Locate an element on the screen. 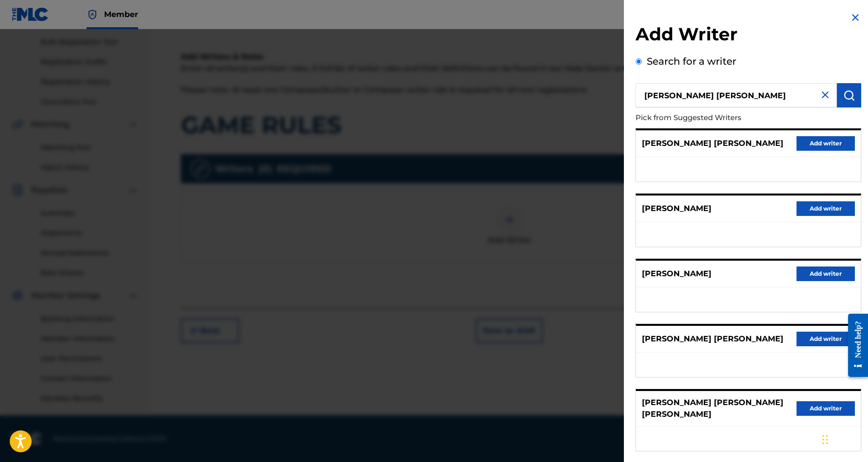 This screenshot has width=868, height=462. img: Search Works is located at coordinates (849, 95).